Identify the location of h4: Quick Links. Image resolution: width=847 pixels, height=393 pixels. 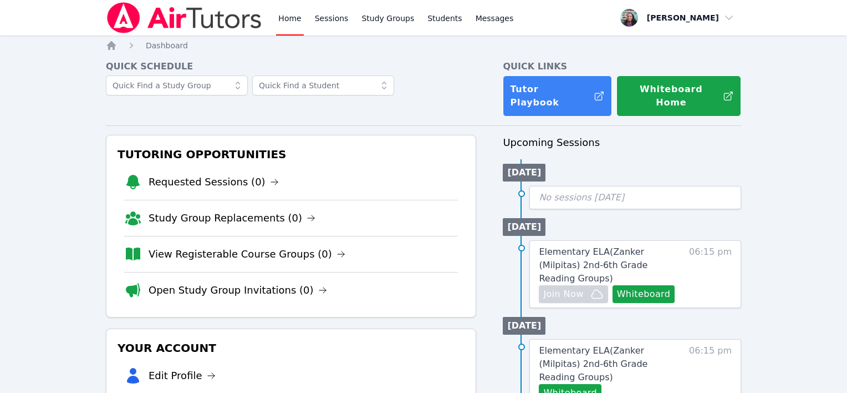
(622, 67).